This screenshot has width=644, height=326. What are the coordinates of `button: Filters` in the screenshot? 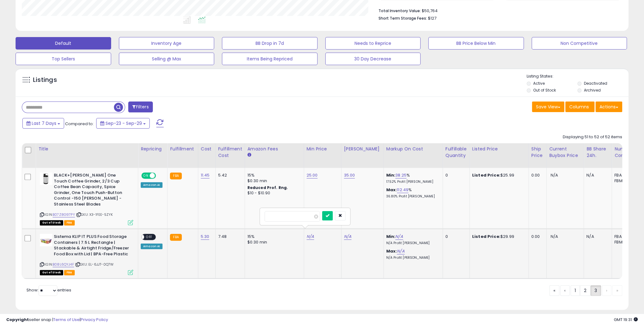 It's located at (140, 107).